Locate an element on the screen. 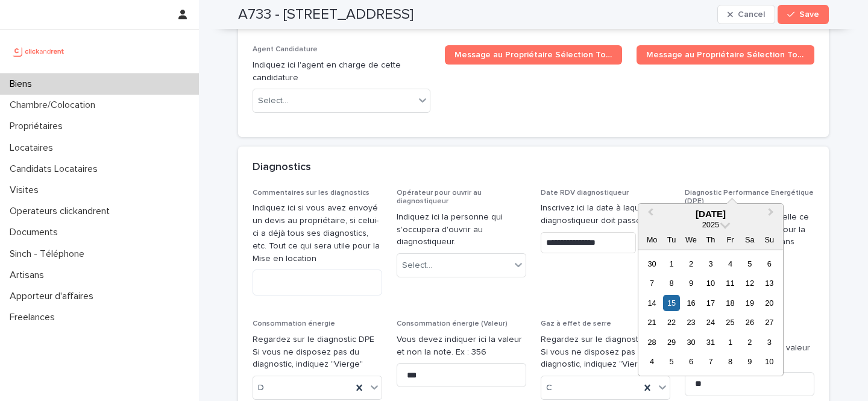 This screenshot has width=868, height=401. p: Vous devez indiquer ici la valeur et non la note. Ex : 356 is located at coordinates (461, 346).